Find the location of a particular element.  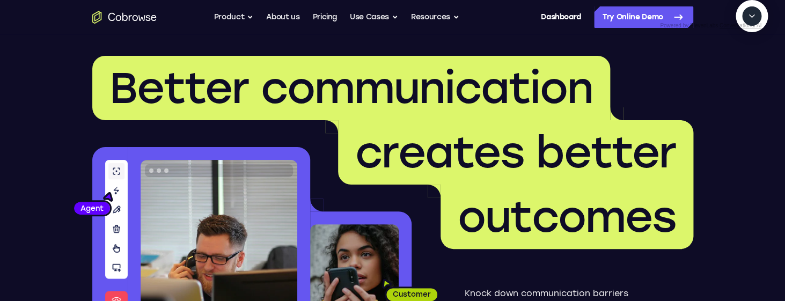

span: creates better is located at coordinates (515, 152).